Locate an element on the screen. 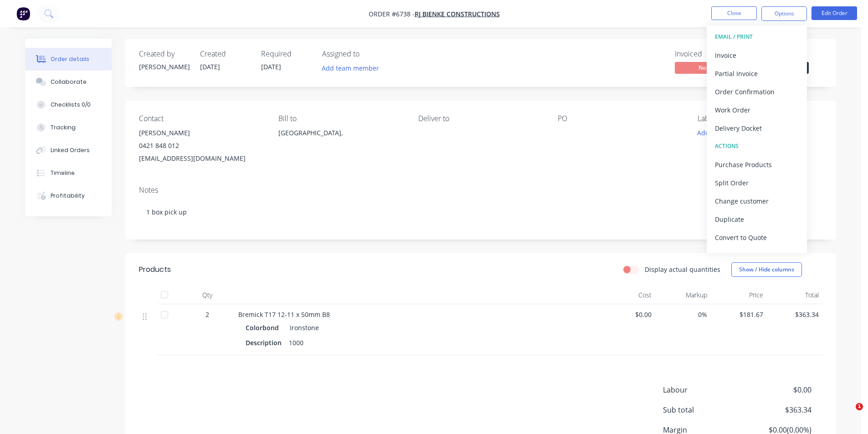 The image size is (868, 434). div: Qty is located at coordinates (207, 295).